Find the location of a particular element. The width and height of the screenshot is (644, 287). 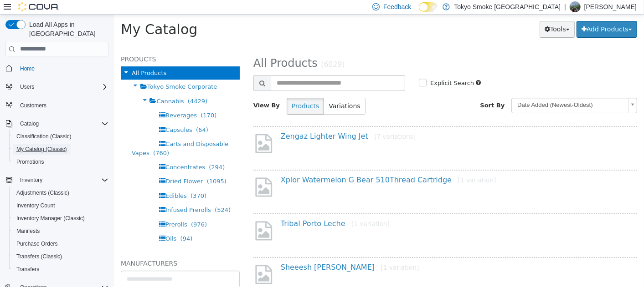

span: (64) is located at coordinates (88, 115).